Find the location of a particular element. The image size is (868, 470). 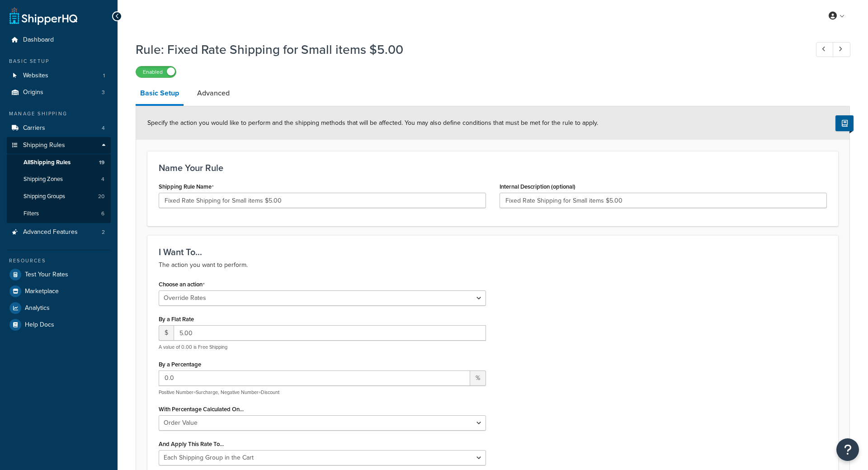

span: Carriers is located at coordinates (34, 128).